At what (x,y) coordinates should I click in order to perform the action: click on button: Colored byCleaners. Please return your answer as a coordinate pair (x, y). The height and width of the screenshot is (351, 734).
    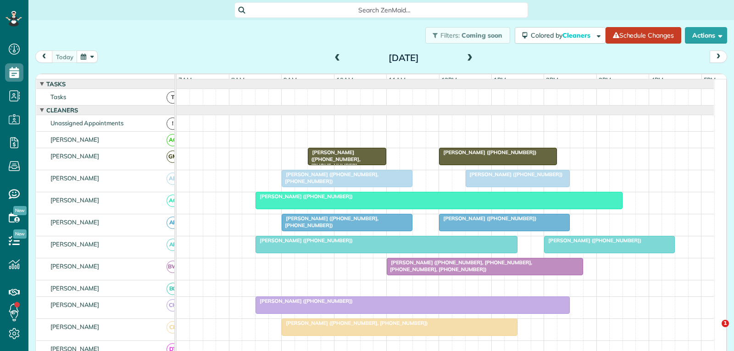
    Looking at the image, I should click on (560, 35).